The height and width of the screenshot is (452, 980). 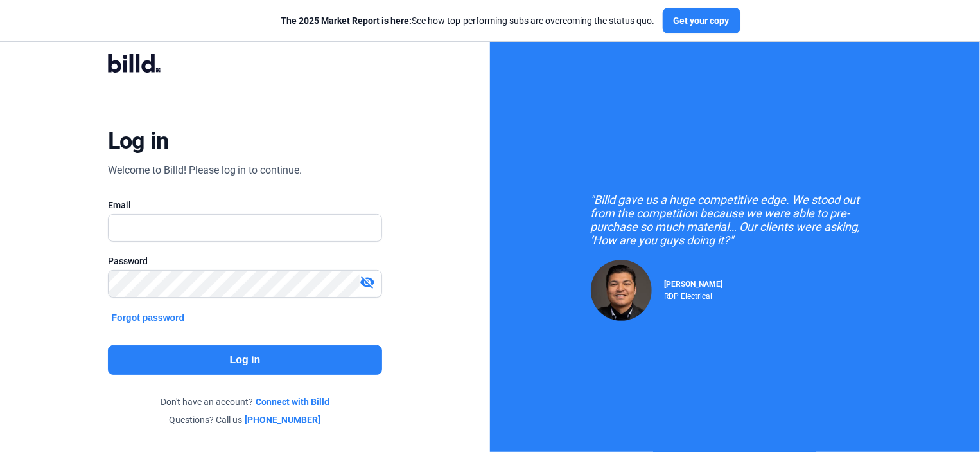 I want to click on button: Get your copy, so click(x=701, y=21).